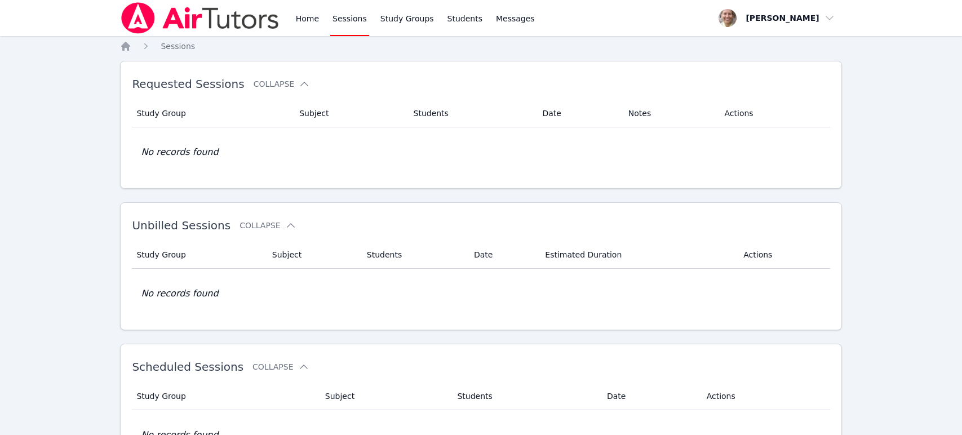 The height and width of the screenshot is (435, 962). What do you see at coordinates (188, 84) in the screenshot?
I see `span: Requested Sessions` at bounding box center [188, 84].